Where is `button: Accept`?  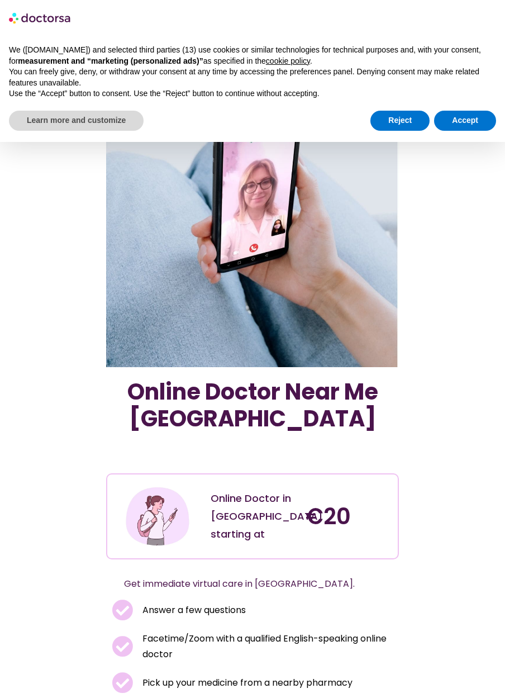 button: Accept is located at coordinates (465, 121).